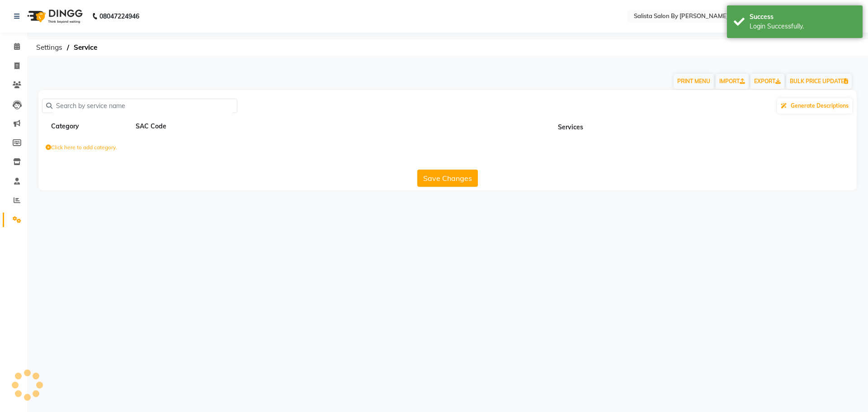  What do you see at coordinates (85, 47) in the screenshot?
I see `span: Service` at bounding box center [85, 47].